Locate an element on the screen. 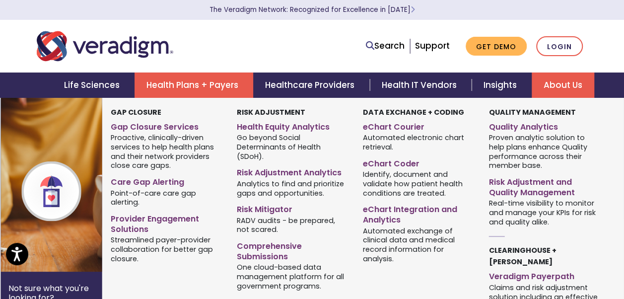 This screenshot has width=624, height=299. span: Proactive, clinically-driven services to help health plans and their network providers close care... is located at coordinates (166, 151).